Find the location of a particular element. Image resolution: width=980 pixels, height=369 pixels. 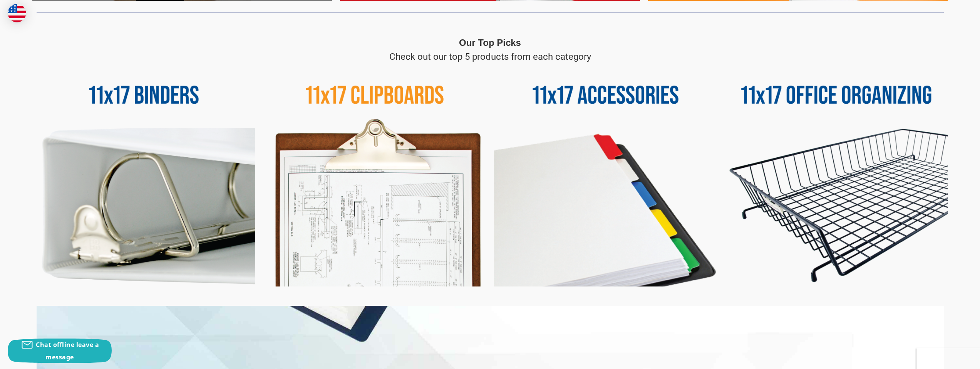

p: Our Top Picks is located at coordinates (490, 43).